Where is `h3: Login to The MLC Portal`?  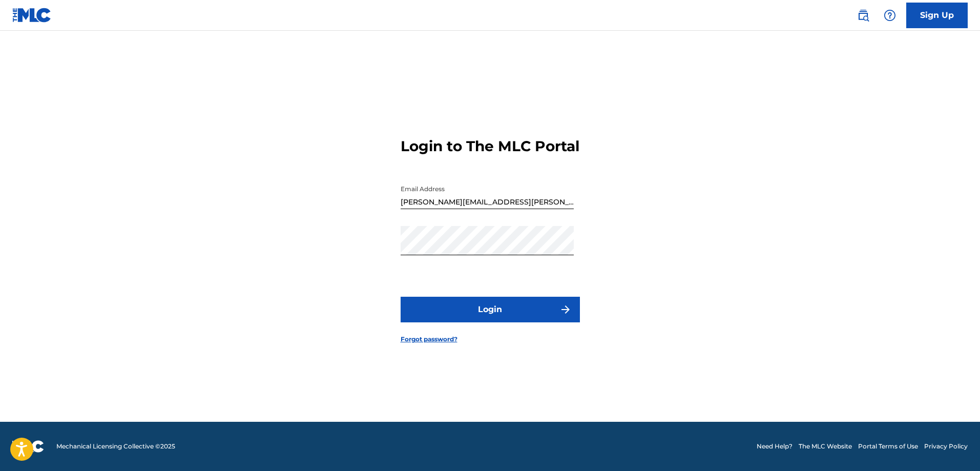 h3: Login to The MLC Portal is located at coordinates (490, 146).